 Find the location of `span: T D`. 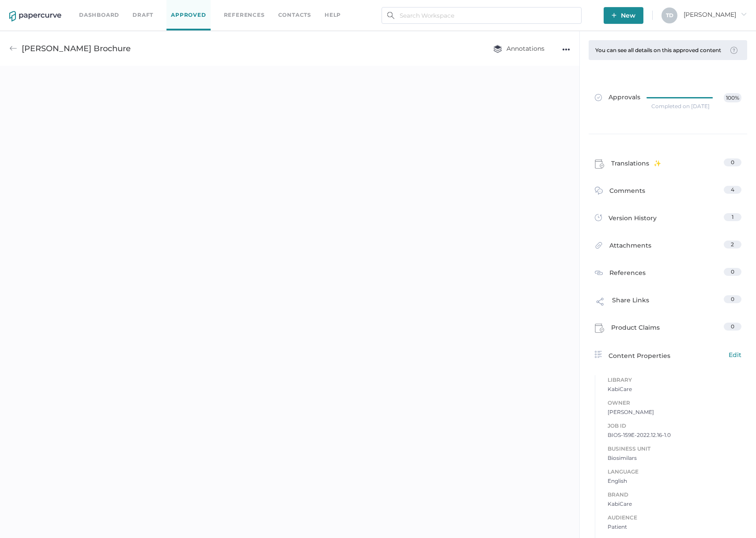

span: T D is located at coordinates (669, 15).